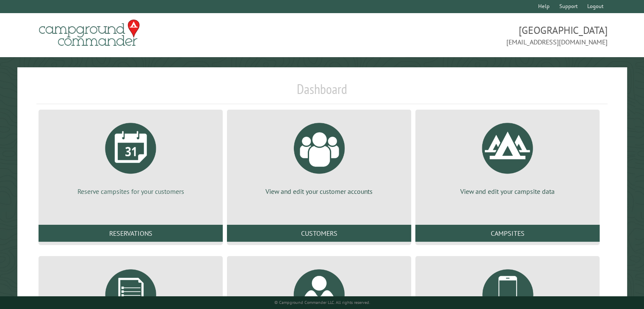  Describe the element at coordinates (507, 156) in the screenshot. I see `a: View and edit your campsite data` at that location.